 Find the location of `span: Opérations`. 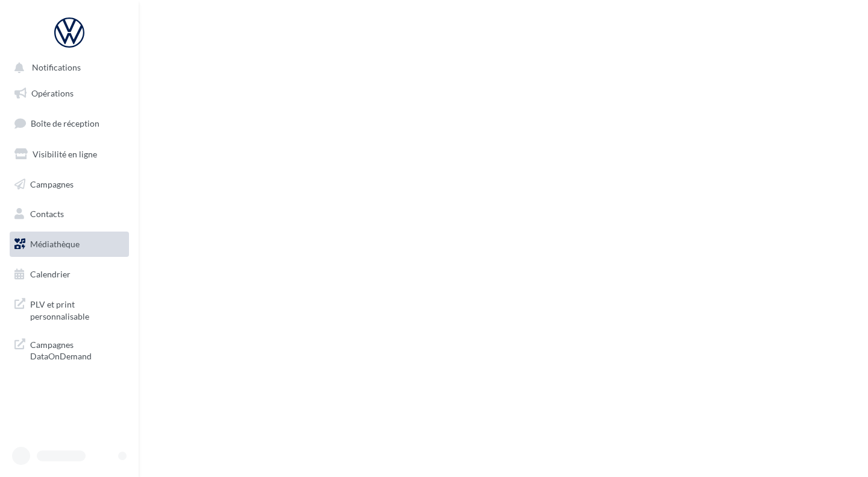

span: Opérations is located at coordinates (53, 93).